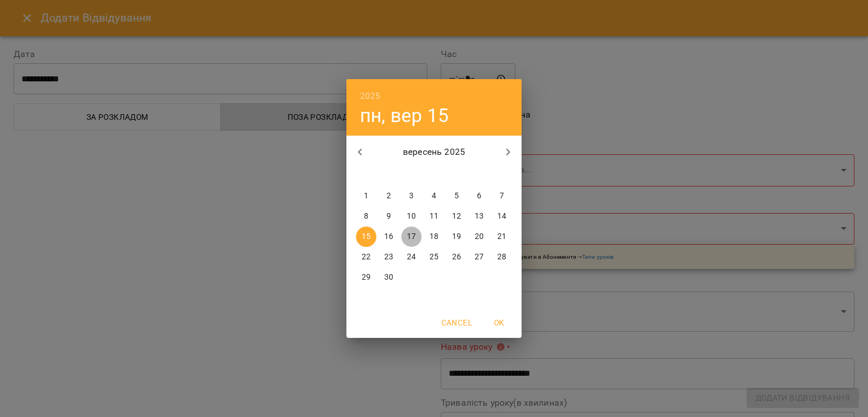 Image resolution: width=868 pixels, height=417 pixels. Describe the element at coordinates (411, 175) in the screenshot. I see `span: ср` at that location.